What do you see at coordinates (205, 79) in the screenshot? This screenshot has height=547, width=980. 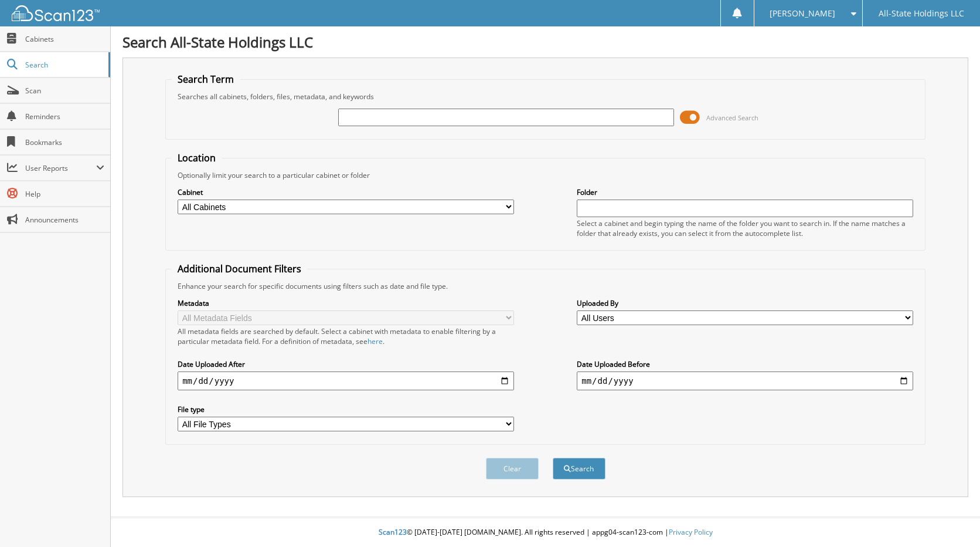 I see `legend: Search Term` at bounding box center [205, 79].